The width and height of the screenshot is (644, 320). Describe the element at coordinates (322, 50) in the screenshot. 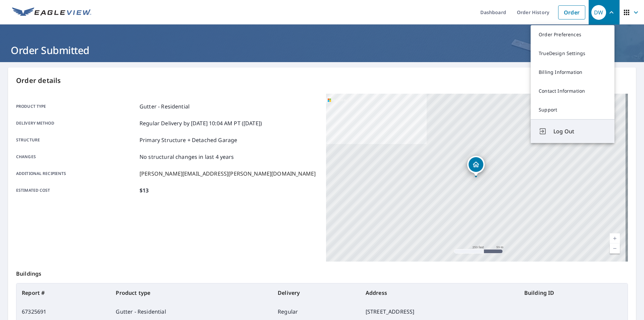

I see `h1: Order Submitted` at that location.